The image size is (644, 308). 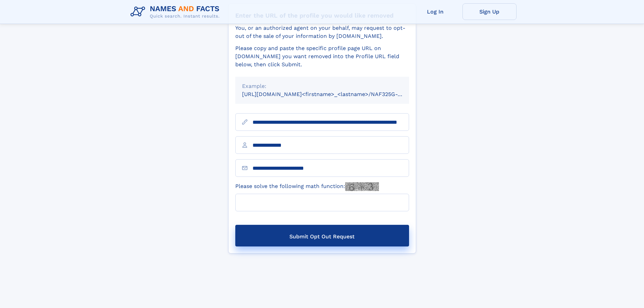 I want to click on button: Submit Opt Out Request, so click(x=322, y=236).